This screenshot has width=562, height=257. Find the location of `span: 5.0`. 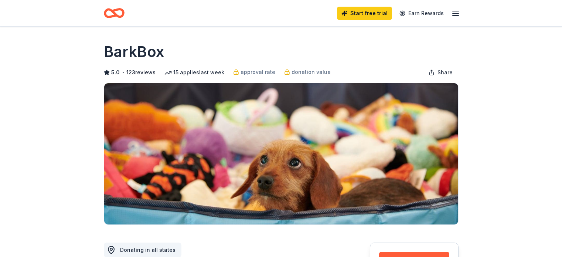

span: 5.0 is located at coordinates (115, 72).